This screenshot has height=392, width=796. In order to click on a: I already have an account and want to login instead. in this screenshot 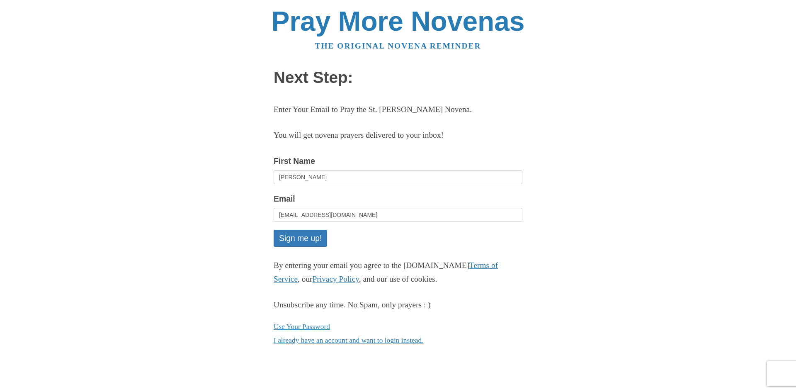, I will do `click(348, 340)`.